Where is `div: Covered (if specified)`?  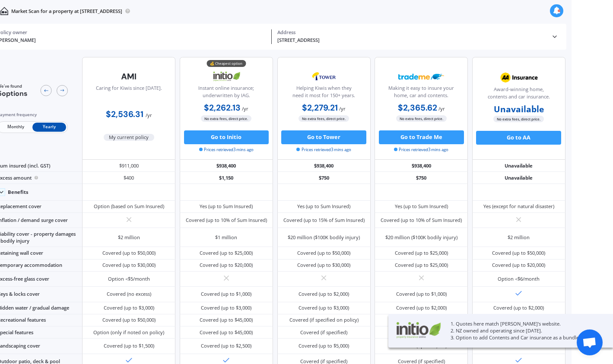 div: Covered (if specified) is located at coordinates (323, 333).